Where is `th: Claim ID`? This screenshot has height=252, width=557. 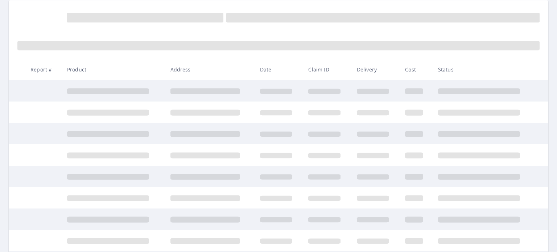 th: Claim ID is located at coordinates (327, 69).